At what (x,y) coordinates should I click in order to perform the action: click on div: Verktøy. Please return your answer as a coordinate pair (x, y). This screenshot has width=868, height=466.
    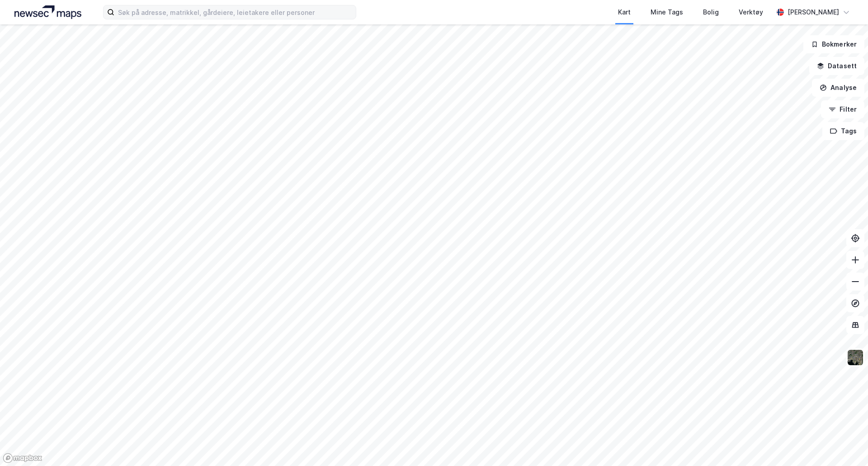
    Looking at the image, I should click on (751, 12).